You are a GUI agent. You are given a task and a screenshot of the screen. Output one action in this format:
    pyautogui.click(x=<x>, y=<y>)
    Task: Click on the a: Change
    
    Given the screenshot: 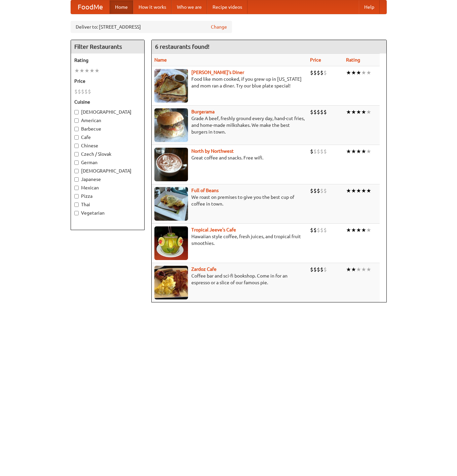 What is the action you would take?
    pyautogui.click(x=219, y=27)
    